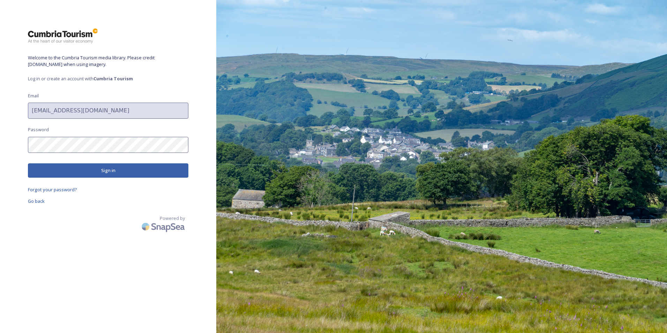 Image resolution: width=667 pixels, height=333 pixels. Describe the element at coordinates (38, 129) in the screenshot. I see `span: Password` at that location.